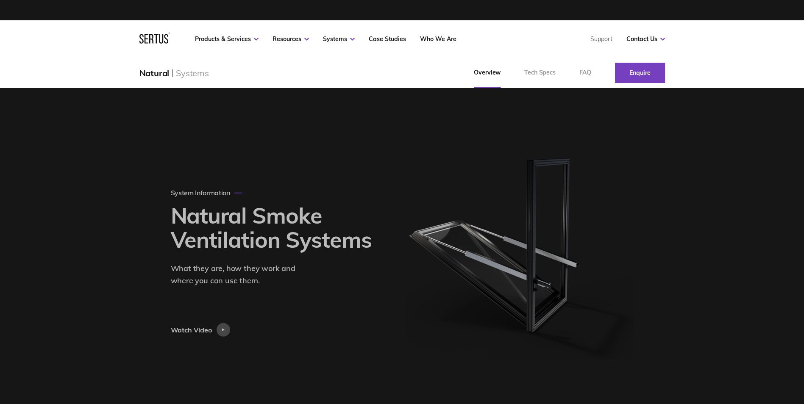  Describe the element at coordinates (192, 73) in the screenshot. I see `div: Systems` at that location.